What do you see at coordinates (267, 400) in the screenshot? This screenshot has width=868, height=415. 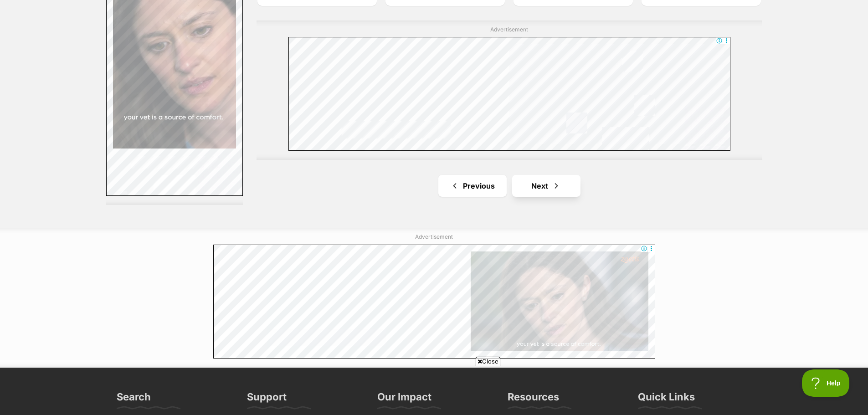 I see `h3: Support` at bounding box center [267, 400].